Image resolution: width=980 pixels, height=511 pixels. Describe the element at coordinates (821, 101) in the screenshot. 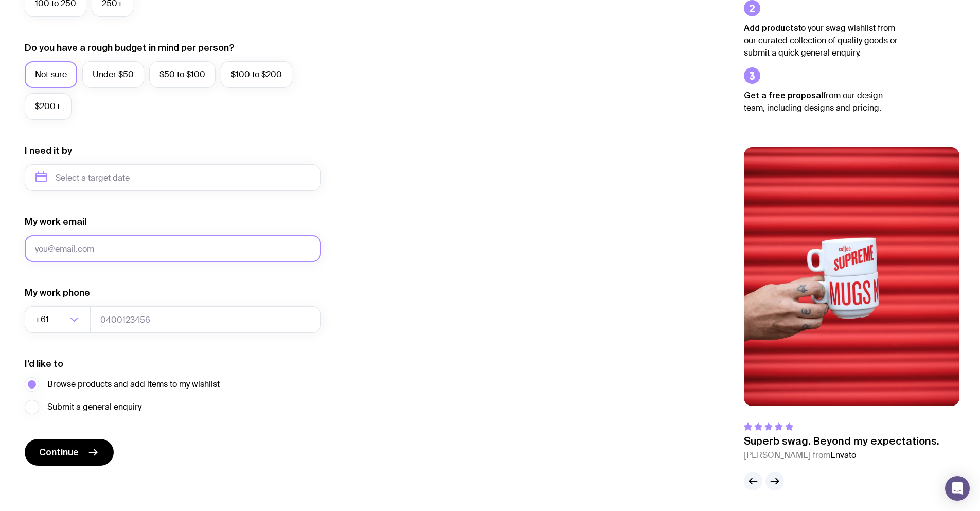

I see `p: from our design team, including designs and pricing.` at that location.